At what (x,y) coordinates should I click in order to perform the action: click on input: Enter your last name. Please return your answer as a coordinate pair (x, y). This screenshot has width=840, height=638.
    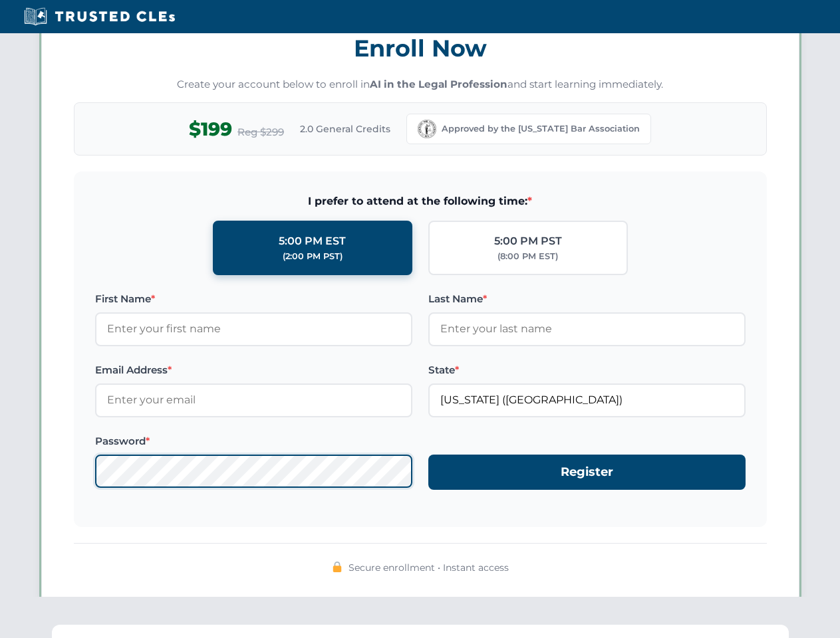
    Looking at the image, I should click on (587, 329).